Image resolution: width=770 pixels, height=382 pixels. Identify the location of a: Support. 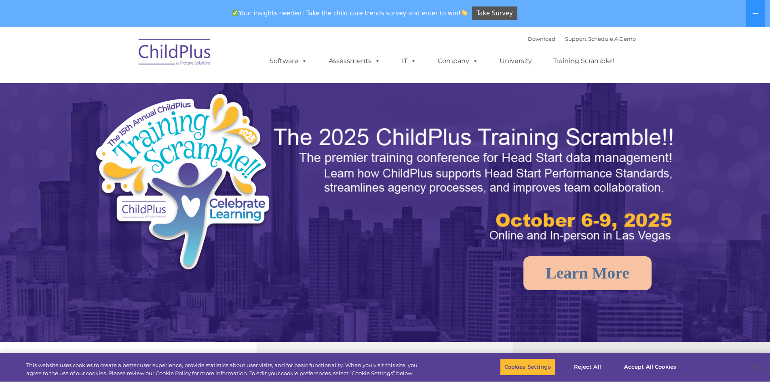
(575, 39).